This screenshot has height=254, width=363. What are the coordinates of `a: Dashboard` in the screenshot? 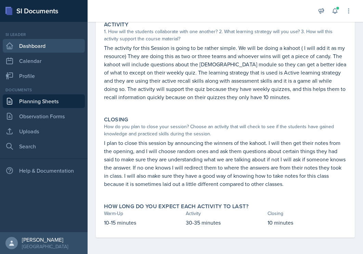 It's located at (44, 46).